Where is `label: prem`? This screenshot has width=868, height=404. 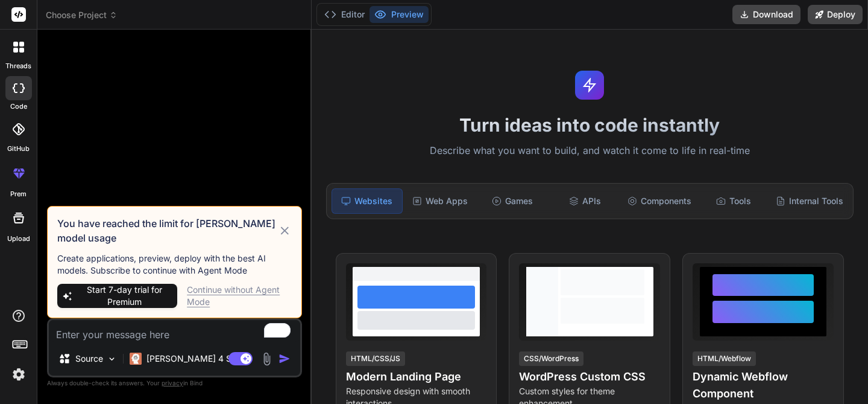 label: prem is located at coordinates (18, 194).